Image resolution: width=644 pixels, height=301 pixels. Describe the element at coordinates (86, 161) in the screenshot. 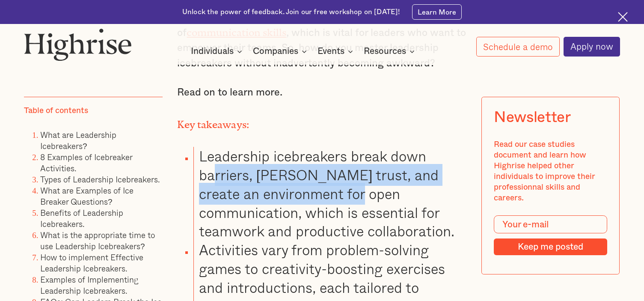

I see `a: 8 Examples of Icebreaker Activities.` at that location.